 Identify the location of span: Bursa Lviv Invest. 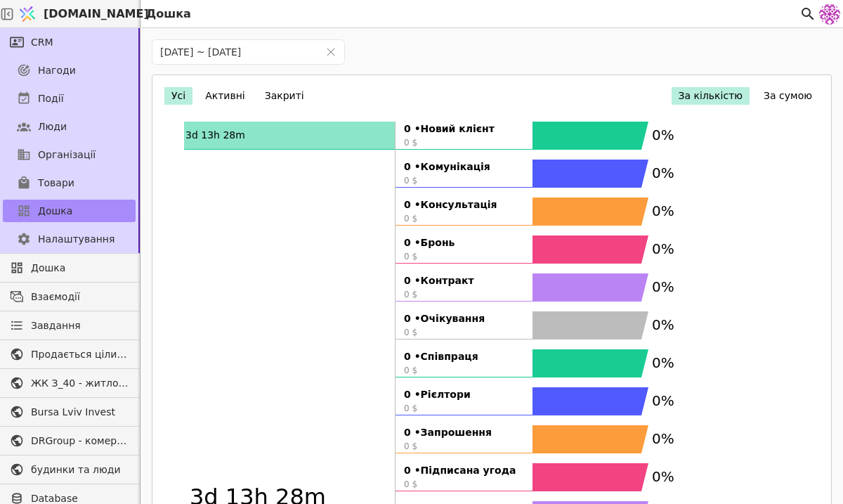
(80, 412).